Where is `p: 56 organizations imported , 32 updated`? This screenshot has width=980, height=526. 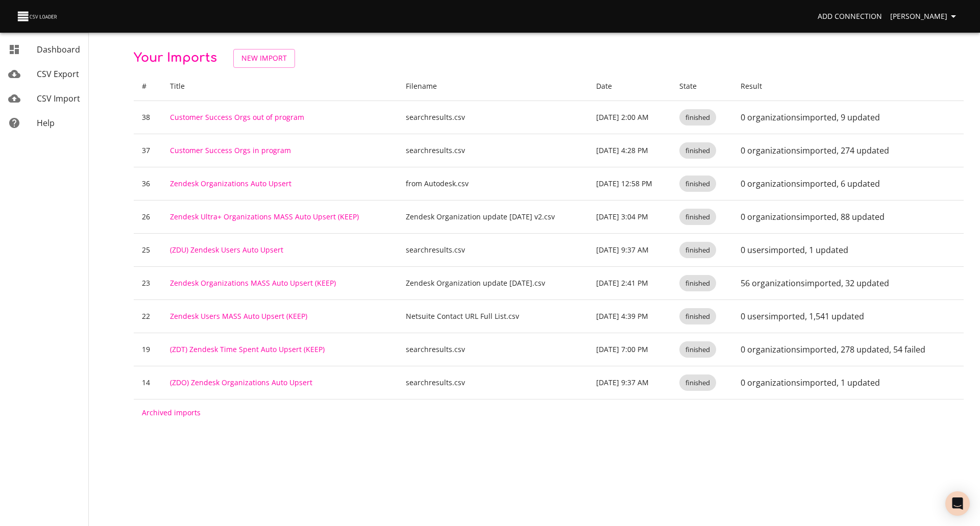 p: 56 organizations imported , 32 updated is located at coordinates (848, 283).